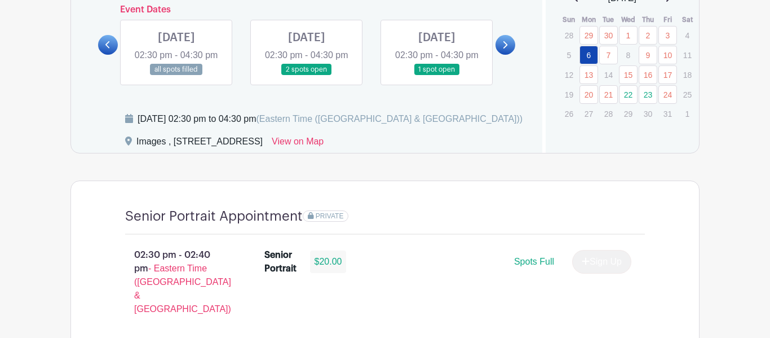 The height and width of the screenshot is (338, 770). I want to click on p: 30, so click(648, 113).